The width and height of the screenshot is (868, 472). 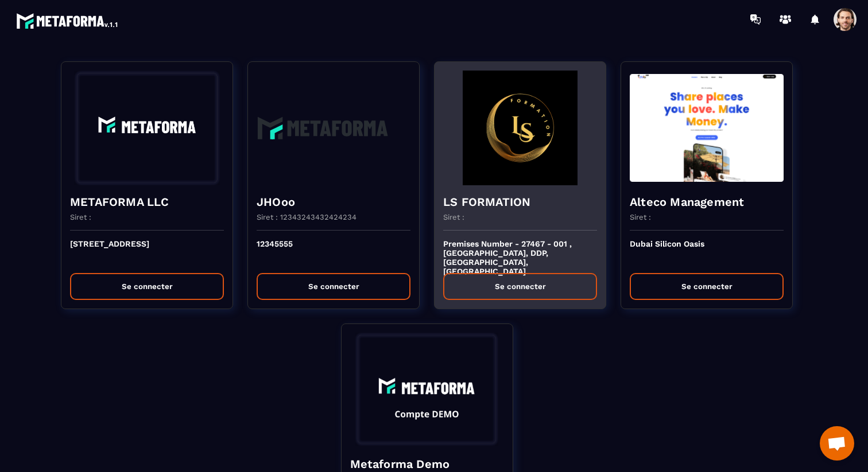 What do you see at coordinates (428, 464) in the screenshot?
I see `h4: Metaforma Demo` at bounding box center [428, 464].